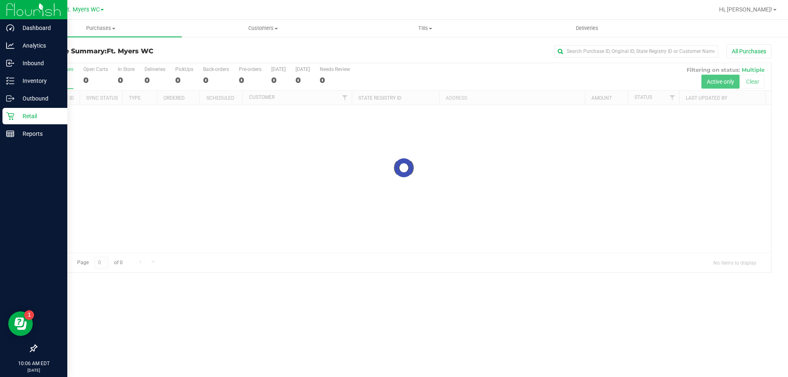  What do you see at coordinates (587, 28) in the screenshot?
I see `span: Deliveries` at bounding box center [587, 28].